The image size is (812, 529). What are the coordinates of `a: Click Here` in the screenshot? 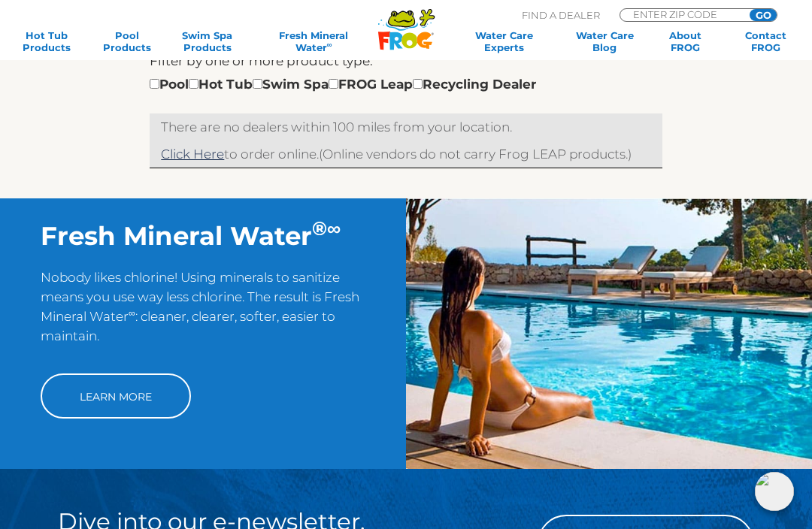 It's located at (193, 154).